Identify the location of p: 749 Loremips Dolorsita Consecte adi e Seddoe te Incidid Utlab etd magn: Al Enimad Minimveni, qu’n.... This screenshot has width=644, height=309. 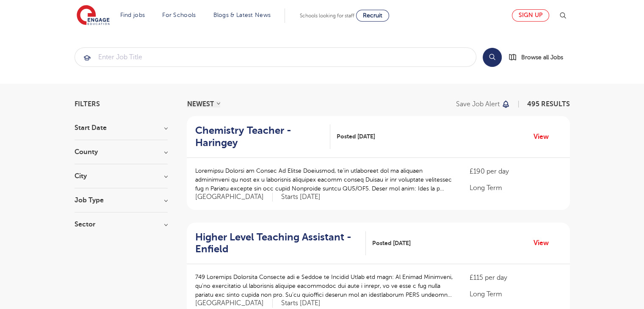
(324, 286).